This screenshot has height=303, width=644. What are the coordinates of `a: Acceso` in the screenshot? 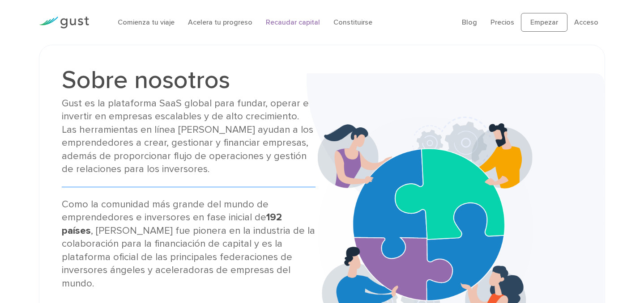 It's located at (586, 22).